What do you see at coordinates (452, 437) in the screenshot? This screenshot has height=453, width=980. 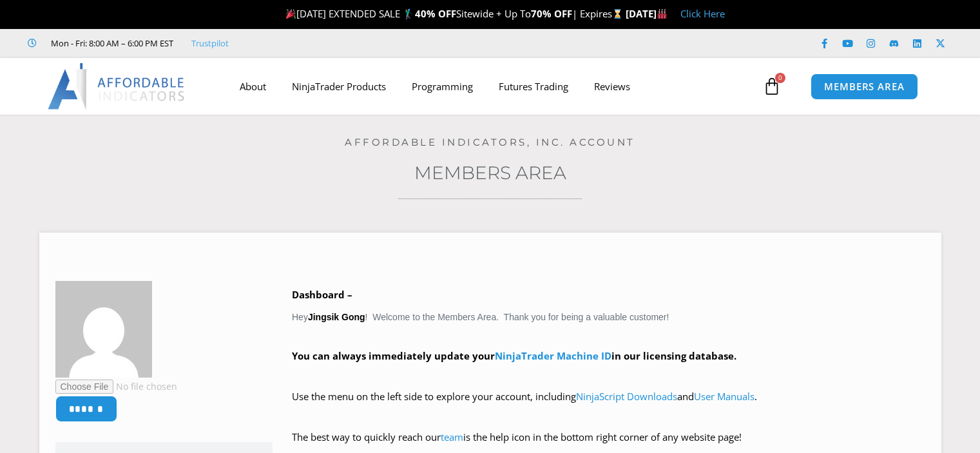 I see `a: team` at bounding box center [452, 437].